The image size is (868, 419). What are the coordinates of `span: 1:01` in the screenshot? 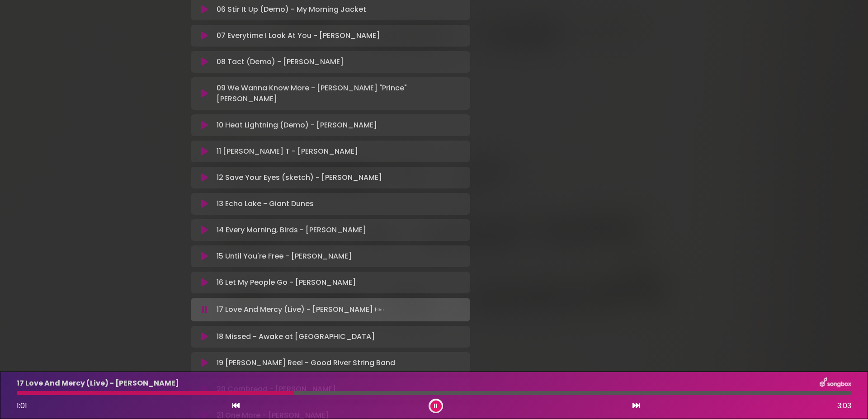 It's located at (21, 406).